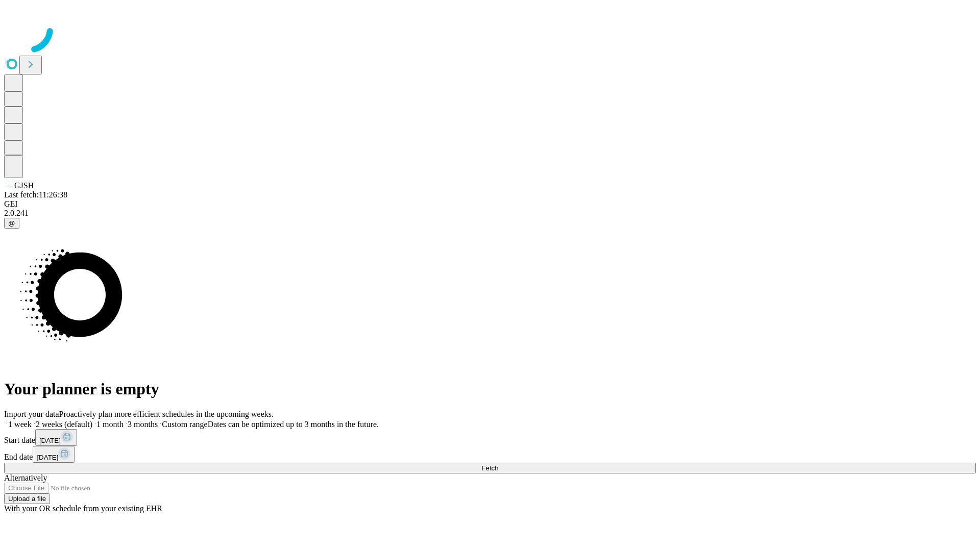  I want to click on div: GEI, so click(490, 204).